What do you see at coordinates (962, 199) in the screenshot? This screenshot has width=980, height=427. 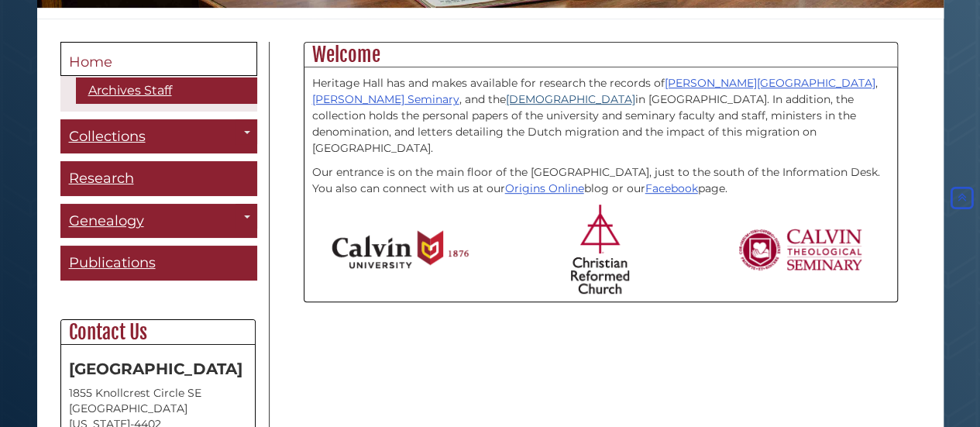 I see `a: Back to Top` at bounding box center [962, 199].